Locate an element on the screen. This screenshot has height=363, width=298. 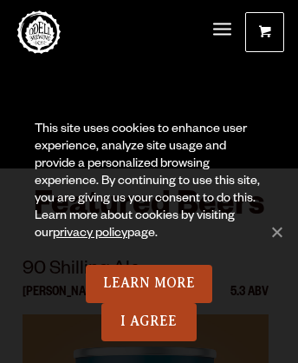
a: Learn More is located at coordinates (149, 284).